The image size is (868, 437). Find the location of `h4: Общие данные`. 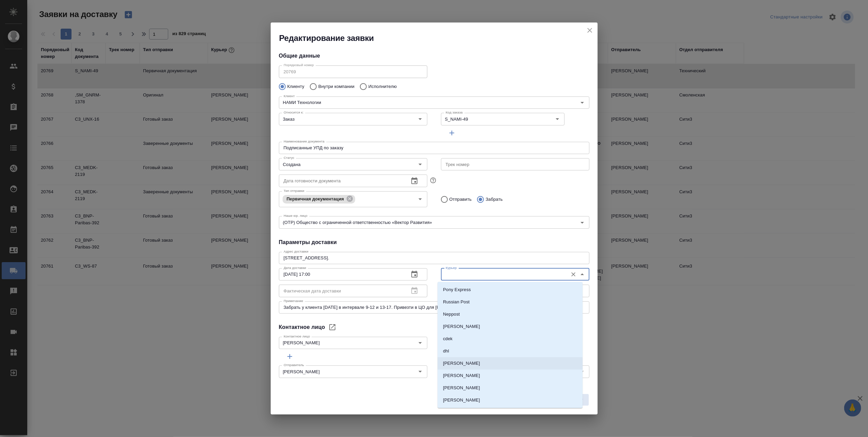

h4: Общие данные is located at coordinates (434, 56).